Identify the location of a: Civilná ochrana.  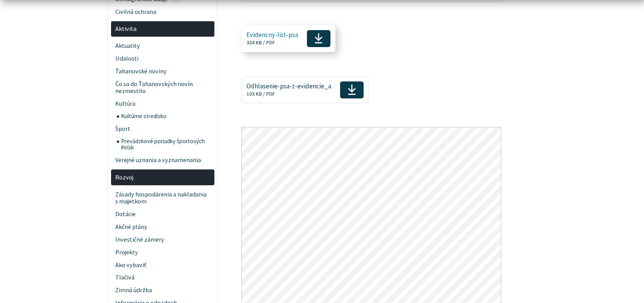
(163, 12).